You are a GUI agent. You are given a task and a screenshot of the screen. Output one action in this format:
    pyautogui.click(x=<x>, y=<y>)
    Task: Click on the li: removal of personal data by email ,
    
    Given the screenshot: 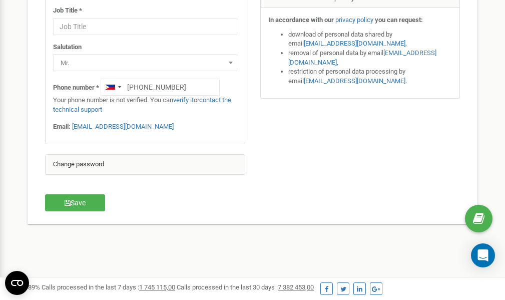 What is the action you would take?
    pyautogui.click(x=370, y=58)
    